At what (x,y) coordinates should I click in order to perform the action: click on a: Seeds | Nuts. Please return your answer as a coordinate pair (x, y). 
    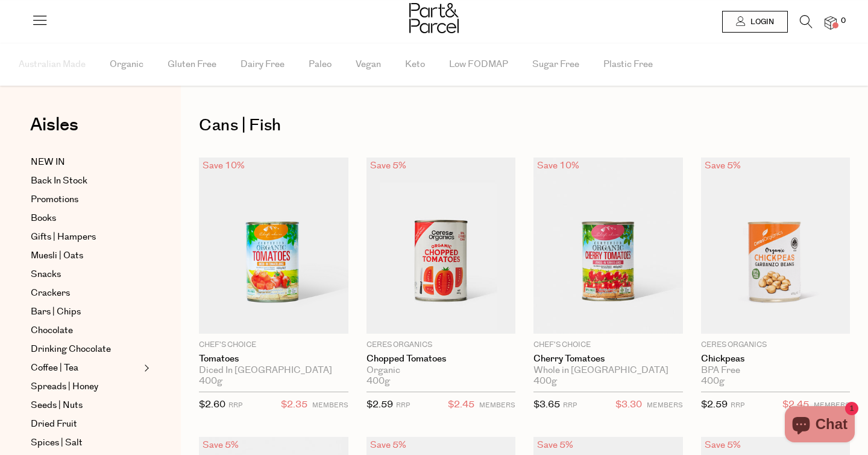
    Looking at the image, I should click on (86, 405).